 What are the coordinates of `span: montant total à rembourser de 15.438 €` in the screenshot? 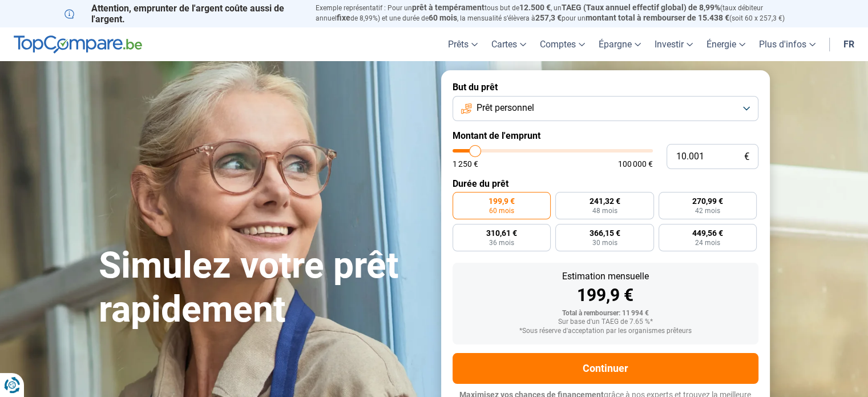 It's located at (658, 18).